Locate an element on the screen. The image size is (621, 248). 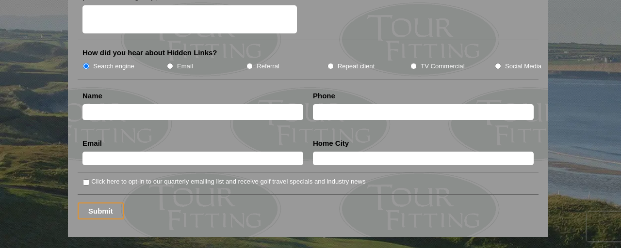
label: TV Commercial is located at coordinates (443, 66).